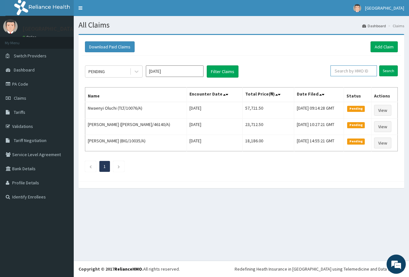  What do you see at coordinates (358, 95) in the screenshot?
I see `th: Status` at bounding box center [358, 95].